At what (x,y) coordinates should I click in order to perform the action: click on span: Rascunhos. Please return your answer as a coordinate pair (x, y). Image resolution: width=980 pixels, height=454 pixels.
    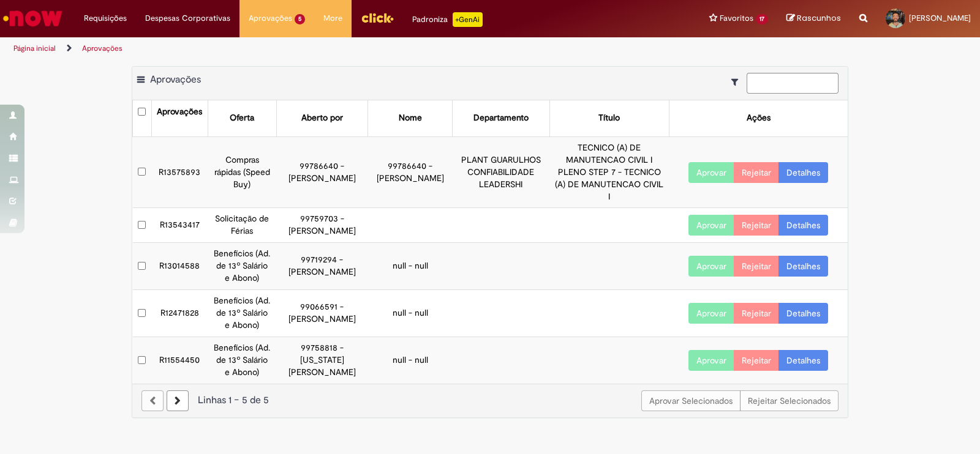
    Looking at the image, I should click on (819, 18).